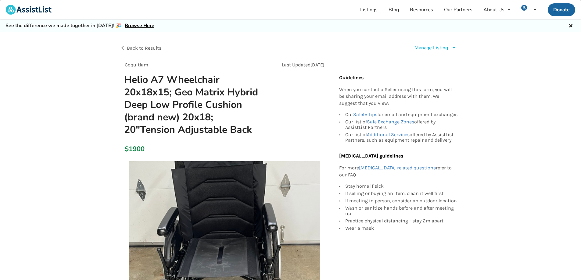  Describe the element at coordinates (369, 10) in the screenshot. I see `a: Listings` at that location.